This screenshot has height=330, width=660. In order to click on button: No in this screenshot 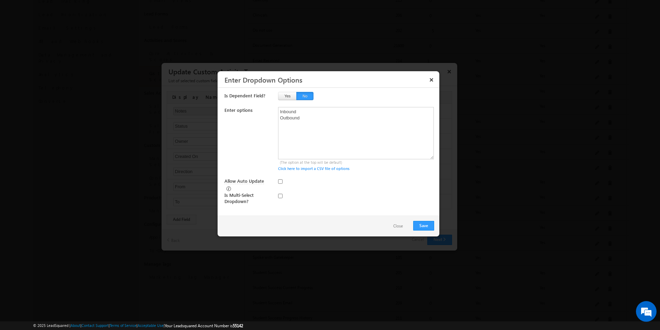, I will do `click(305, 96)`.